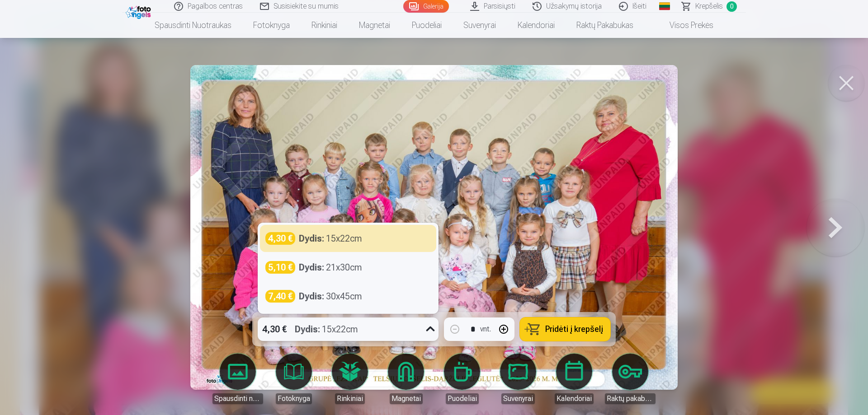 The height and width of the screenshot is (415, 868). I want to click on div: Kalendoriai, so click(574, 399).